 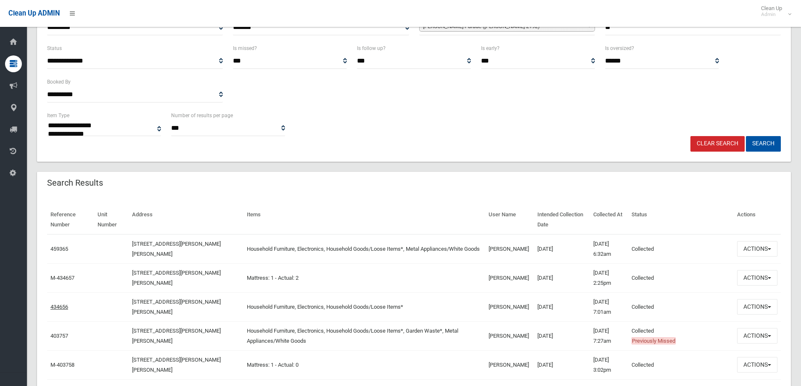 I want to click on a: M-434657, so click(x=62, y=278).